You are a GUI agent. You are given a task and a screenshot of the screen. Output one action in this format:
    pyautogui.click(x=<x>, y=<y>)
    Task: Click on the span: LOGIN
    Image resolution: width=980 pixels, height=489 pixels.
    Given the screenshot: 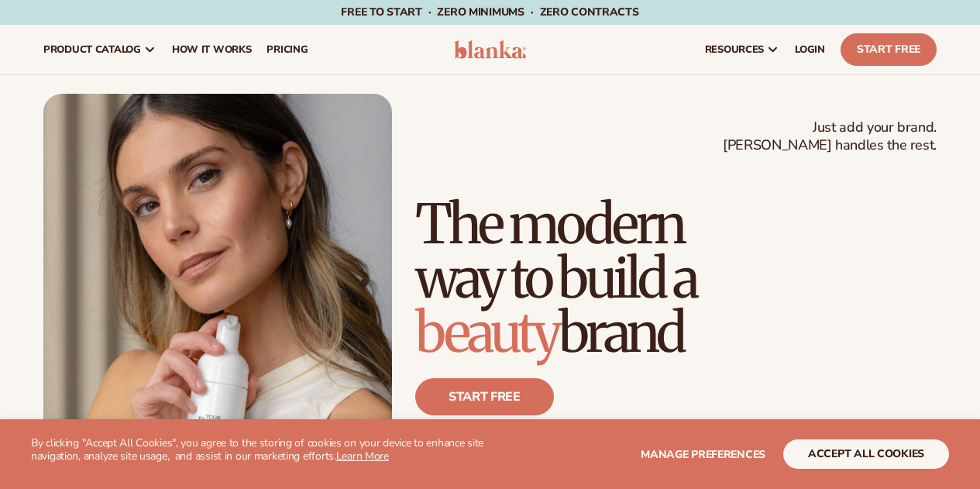 What is the action you would take?
    pyautogui.click(x=809, y=50)
    